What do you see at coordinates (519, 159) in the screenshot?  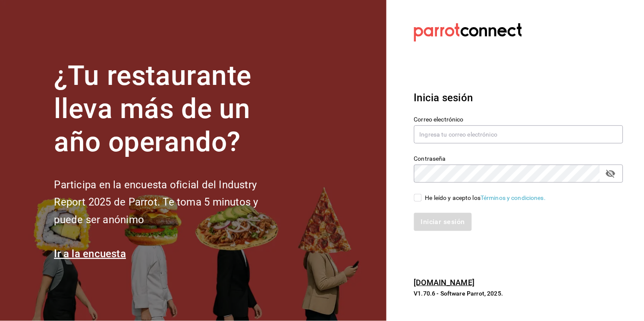 I see `label: Contraseña` at bounding box center [519, 159].